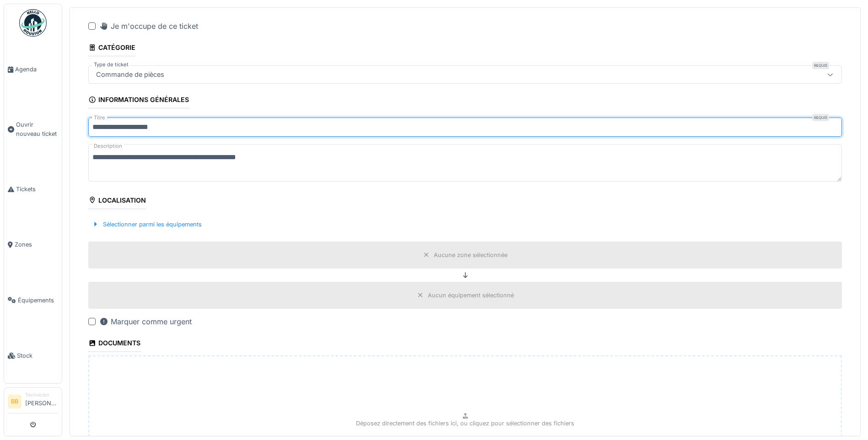 The image size is (868, 440). What do you see at coordinates (14, 402) in the screenshot?
I see `li: BB` at bounding box center [14, 402].